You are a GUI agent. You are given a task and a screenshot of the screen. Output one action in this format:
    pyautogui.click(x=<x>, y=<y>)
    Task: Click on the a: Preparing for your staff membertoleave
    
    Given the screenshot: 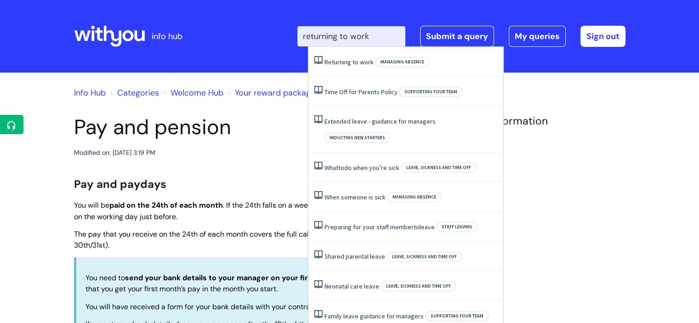 What is the action you would take?
    pyautogui.click(x=380, y=227)
    